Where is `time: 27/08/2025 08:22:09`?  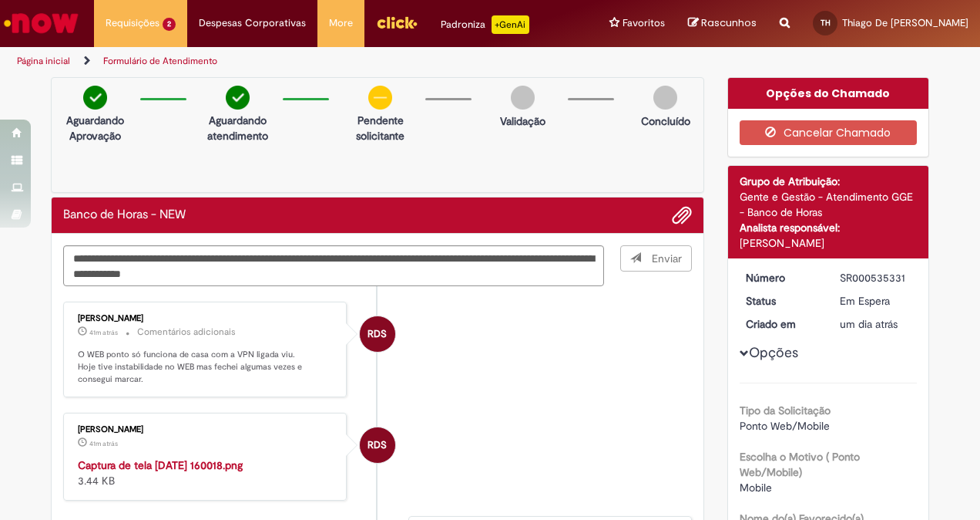 time: 27/08/2025 08:22:09 is located at coordinates (868, 324).